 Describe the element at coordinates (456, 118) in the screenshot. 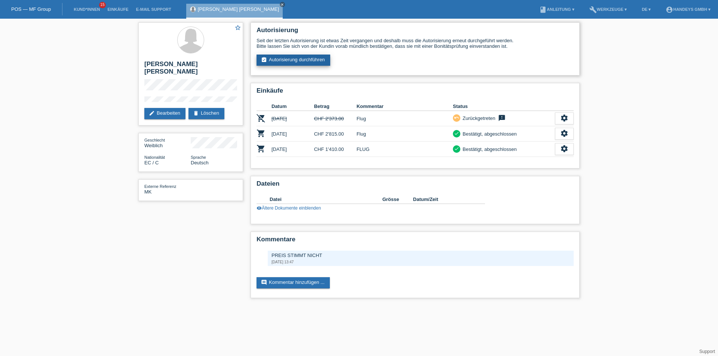

I see `i: undo` at that location.